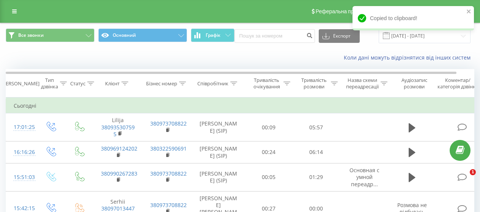  Describe the element at coordinates (343, 11) in the screenshot. I see `span: Реферальна програма` at that location.